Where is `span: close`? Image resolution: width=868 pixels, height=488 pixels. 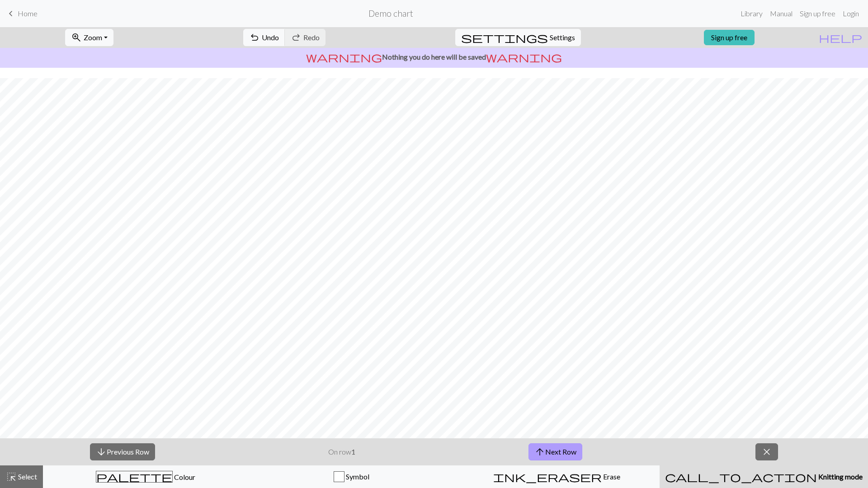 span: close is located at coordinates (766, 451).